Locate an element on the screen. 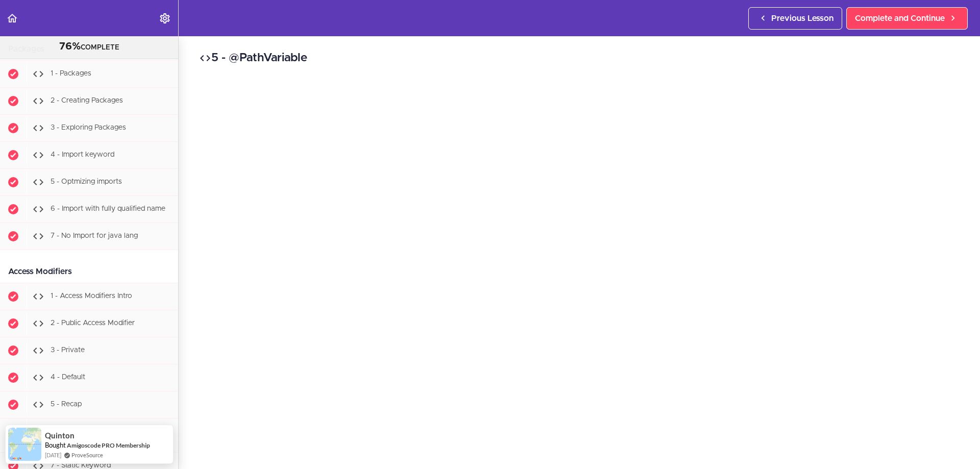 This screenshot has height=469, width=980. svg: Settings Menu is located at coordinates (165, 18).